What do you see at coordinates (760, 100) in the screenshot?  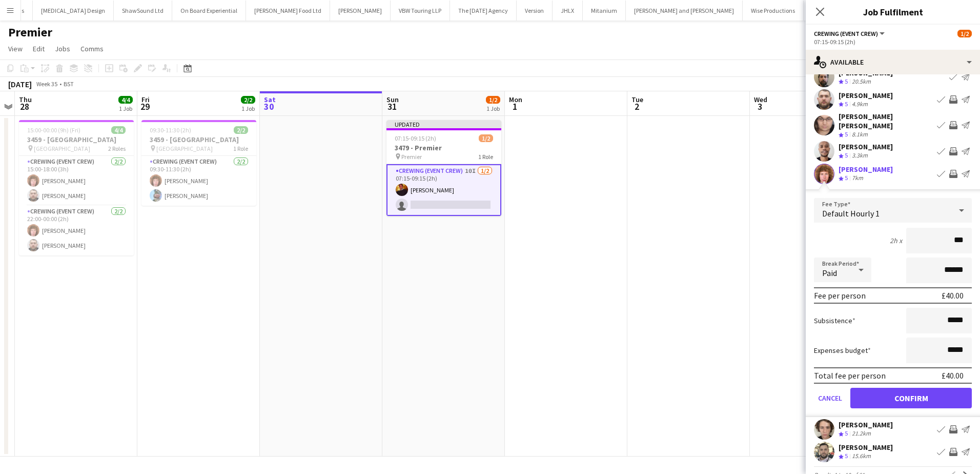 I see `span: Wed` at bounding box center [760, 100].